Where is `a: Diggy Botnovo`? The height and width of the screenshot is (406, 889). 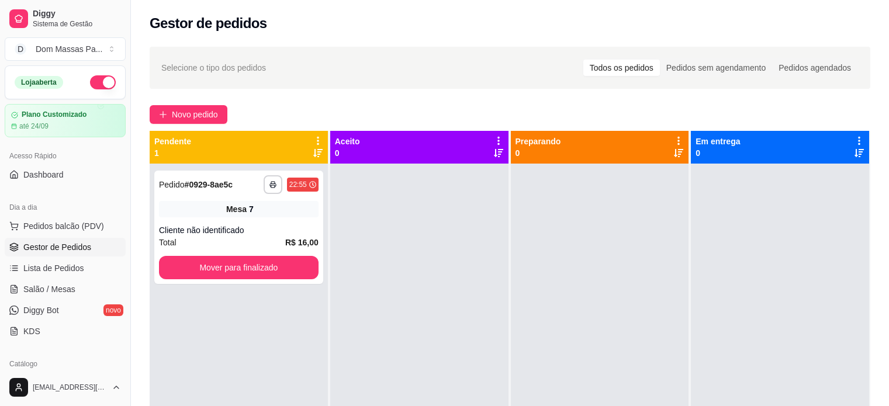
a: Diggy Botnovo is located at coordinates (65, 310).